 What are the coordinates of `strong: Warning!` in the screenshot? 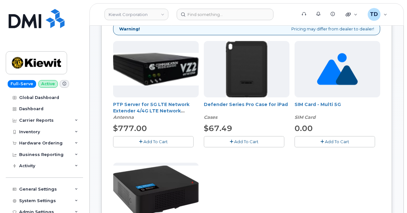 It's located at (130, 29).